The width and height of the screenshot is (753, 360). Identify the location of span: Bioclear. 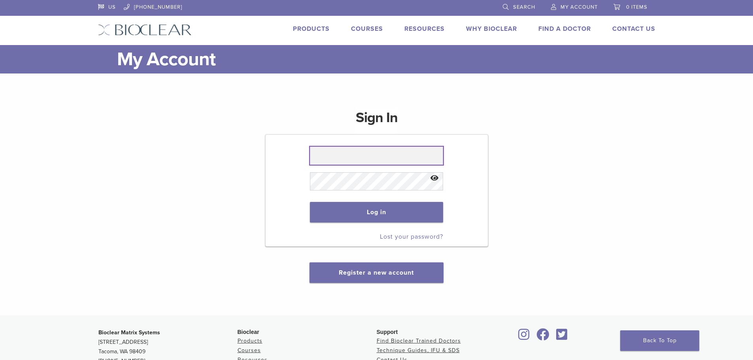
(248, 332).